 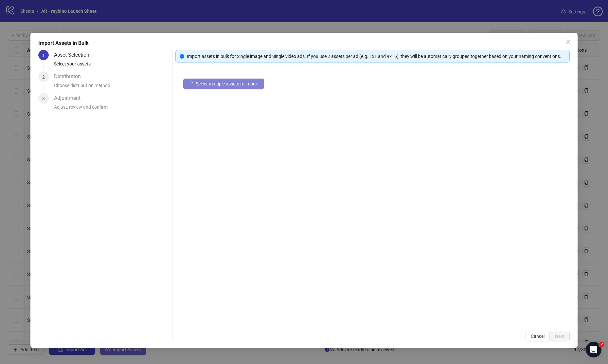 I want to click on span: close, so click(x=568, y=42).